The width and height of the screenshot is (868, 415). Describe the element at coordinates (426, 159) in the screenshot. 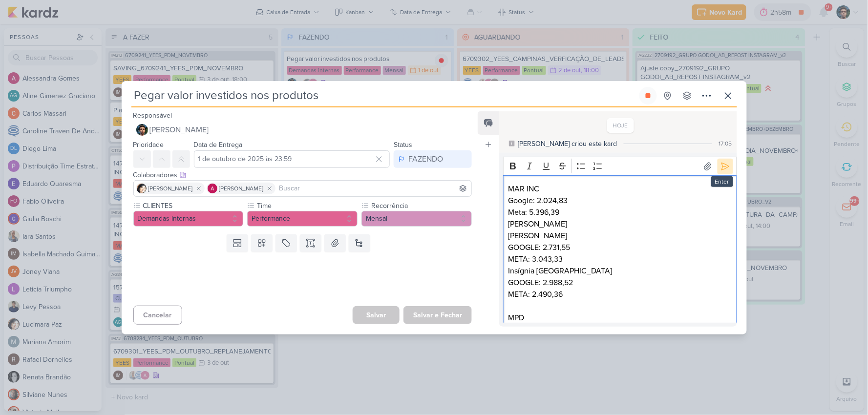

I see `div: FAZENDO` at that location.